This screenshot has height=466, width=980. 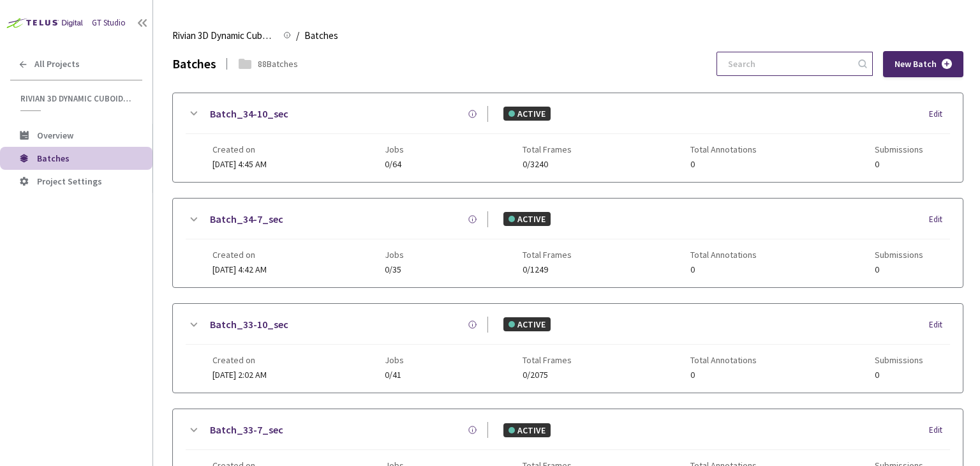 What do you see at coordinates (247, 219) in the screenshot?
I see `a: Batch_34-7_sec` at bounding box center [247, 219].